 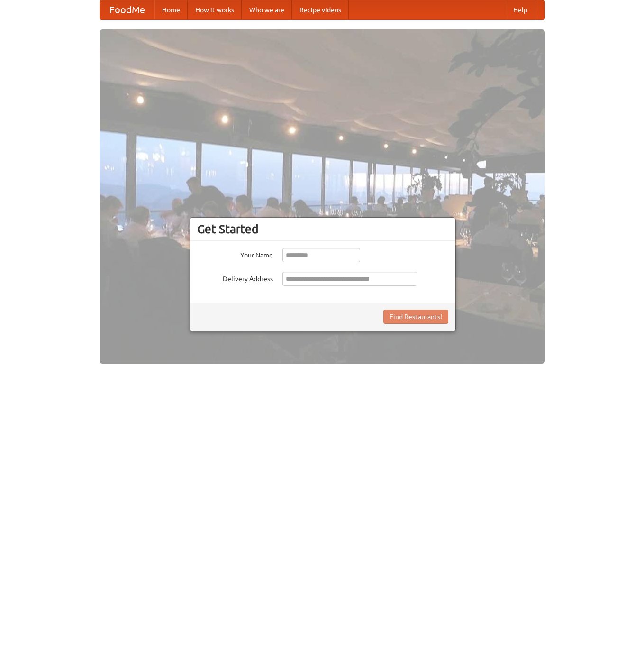 What do you see at coordinates (171, 10) in the screenshot?
I see `a: Home` at bounding box center [171, 10].